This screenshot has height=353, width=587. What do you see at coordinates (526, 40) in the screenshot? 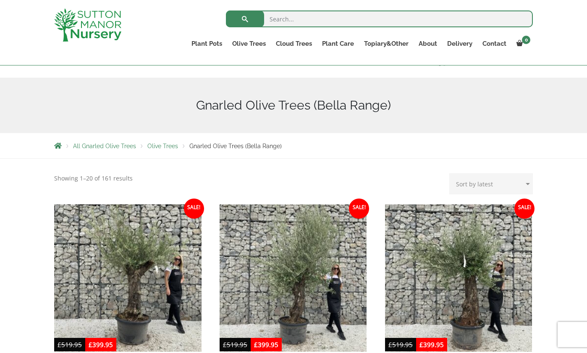
I see `span: 0` at bounding box center [526, 40].